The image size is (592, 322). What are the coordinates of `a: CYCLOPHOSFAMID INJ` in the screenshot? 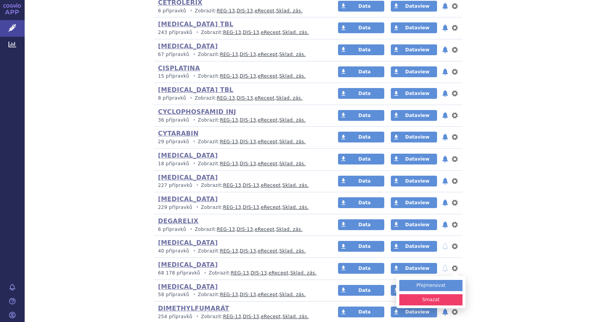 It's located at (197, 111).